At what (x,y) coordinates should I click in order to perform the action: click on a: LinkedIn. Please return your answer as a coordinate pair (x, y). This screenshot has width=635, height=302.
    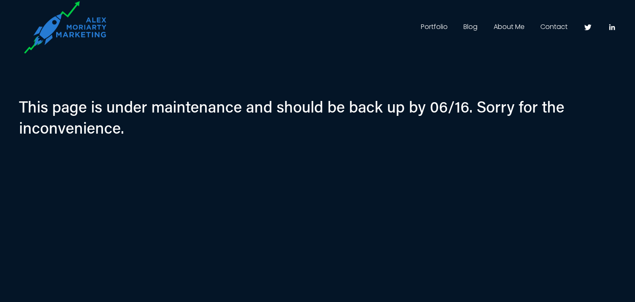
    Looking at the image, I should click on (611, 27).